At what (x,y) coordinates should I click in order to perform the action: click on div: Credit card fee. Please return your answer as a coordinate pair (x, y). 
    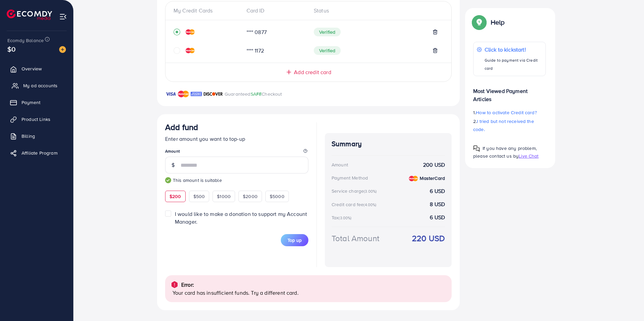
    Looking at the image, I should click on (355, 205).